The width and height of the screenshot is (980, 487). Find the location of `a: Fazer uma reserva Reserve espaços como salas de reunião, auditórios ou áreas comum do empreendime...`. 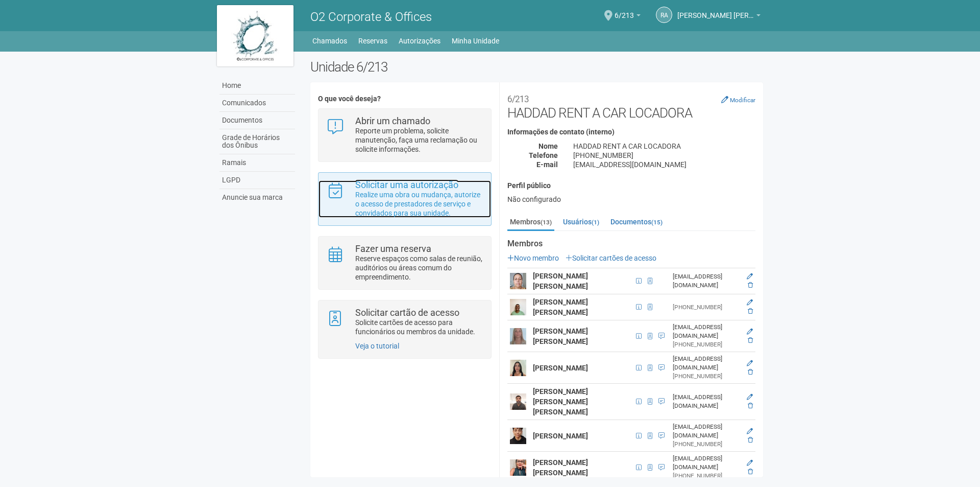

a: Fazer uma reserva Reserve espaços como salas de reunião, auditórios ou áreas comum do empreendime... is located at coordinates (404, 262).